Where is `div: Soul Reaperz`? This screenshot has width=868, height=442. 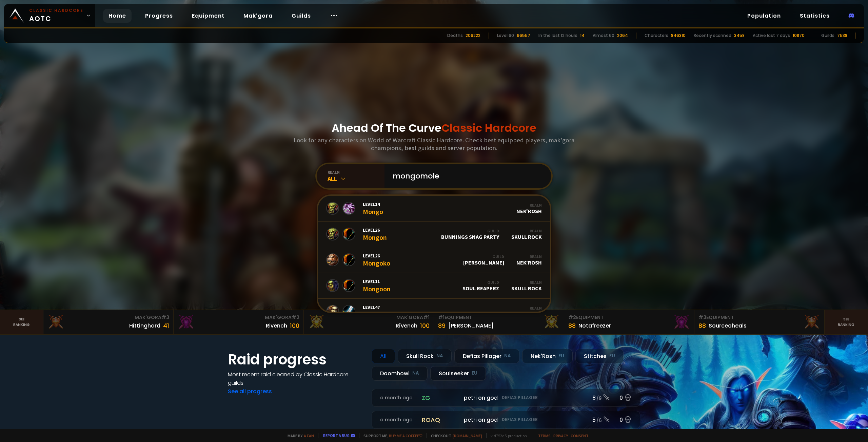 div: Soul Reaperz is located at coordinates (481, 286).